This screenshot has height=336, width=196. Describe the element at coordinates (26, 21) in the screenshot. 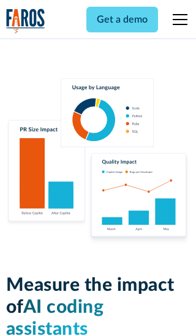

I see `a: home` at that location.